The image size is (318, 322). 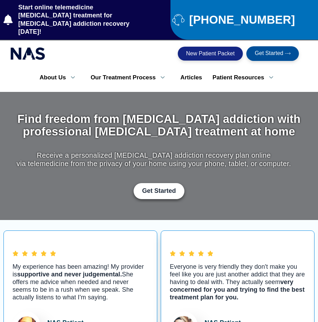 What do you see at coordinates (80, 282) in the screenshot?
I see `p: My experience has been amazing! My provider is She offers me advice when needed and never seems t...` at bounding box center [80, 282].